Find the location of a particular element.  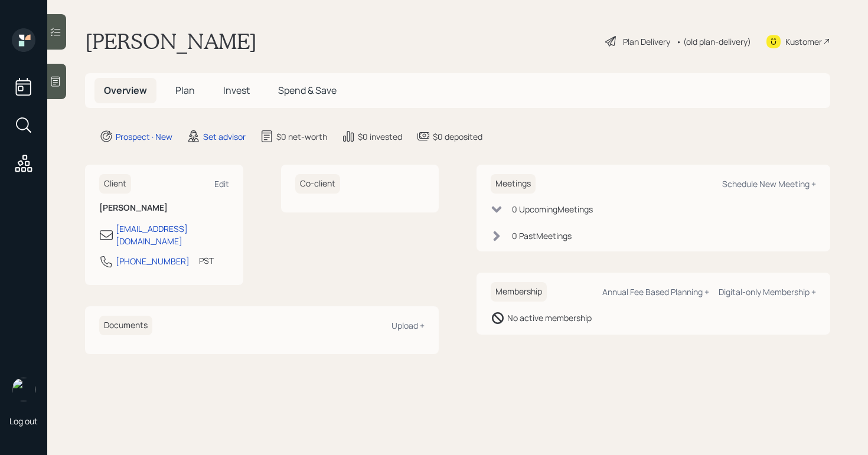

span: Plan is located at coordinates (185, 90).